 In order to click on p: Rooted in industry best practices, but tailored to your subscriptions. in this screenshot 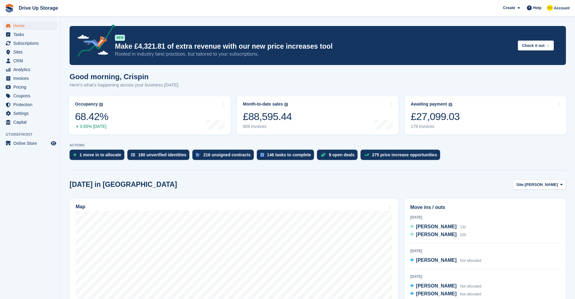, I will do `click(314, 54)`.